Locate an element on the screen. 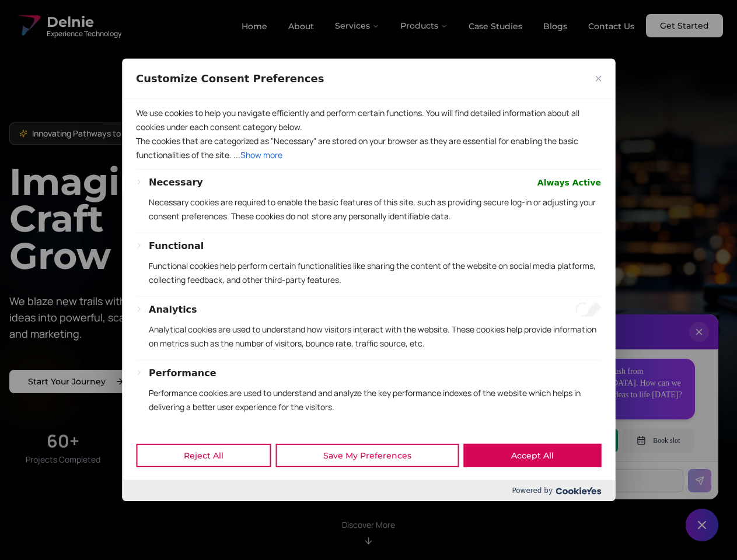  div: Powered by is located at coordinates (368, 491).